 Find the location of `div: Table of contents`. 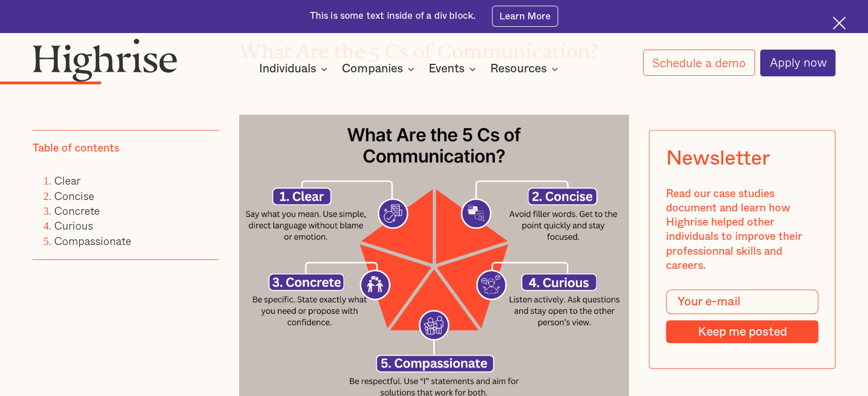

div: Table of contents is located at coordinates (76, 148).